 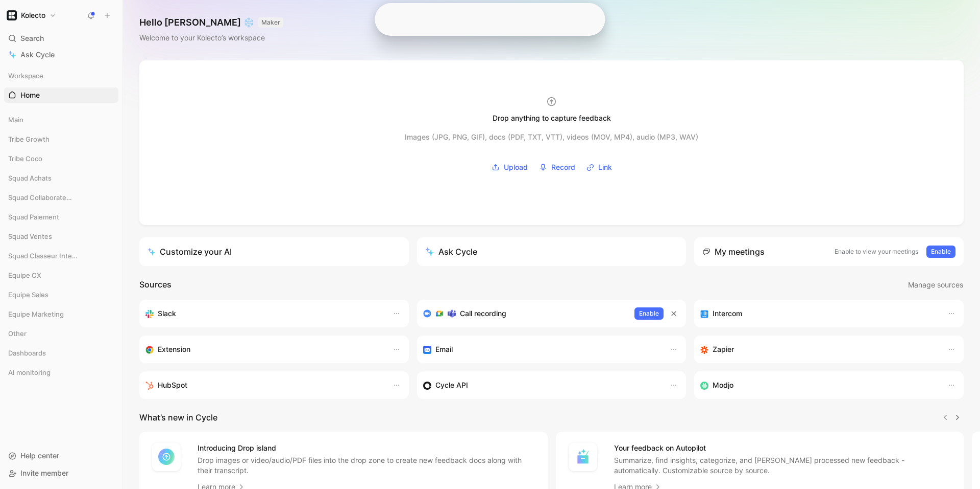 What do you see at coordinates (600, 167) in the screenshot?
I see `button: Link` at bounding box center [600, 167].